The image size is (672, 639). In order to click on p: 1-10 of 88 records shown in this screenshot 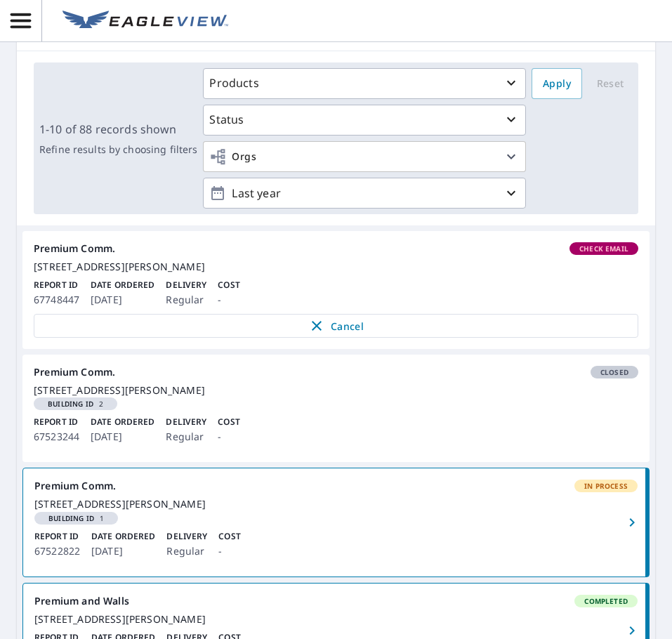, I will do `click(118, 129)`.